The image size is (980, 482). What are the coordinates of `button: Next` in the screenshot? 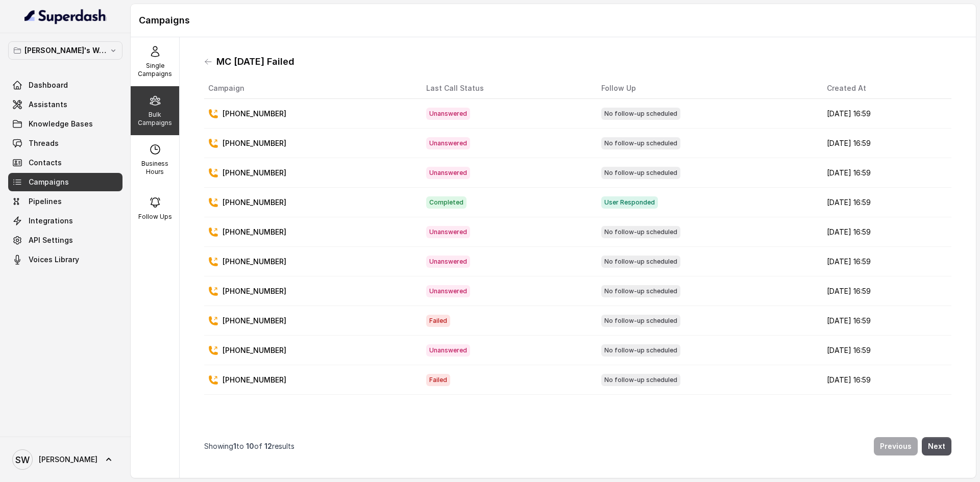 It's located at (937, 446).